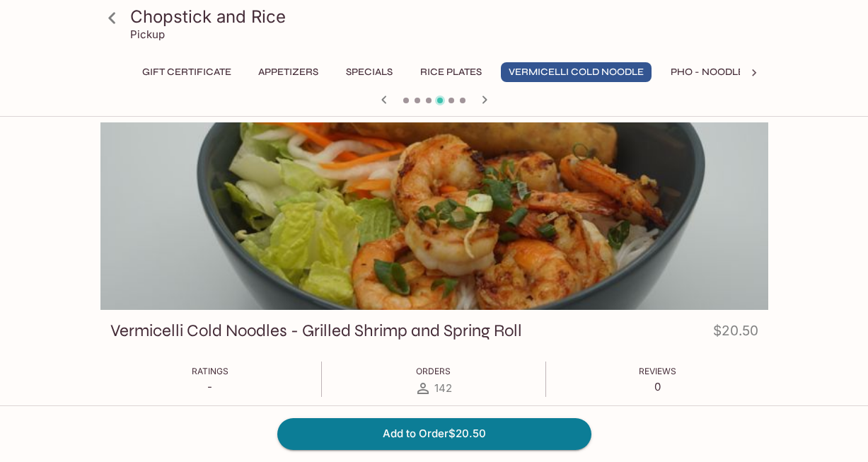 The width and height of the screenshot is (868, 462). What do you see at coordinates (443, 388) in the screenshot?
I see `span: 142` at bounding box center [443, 388].